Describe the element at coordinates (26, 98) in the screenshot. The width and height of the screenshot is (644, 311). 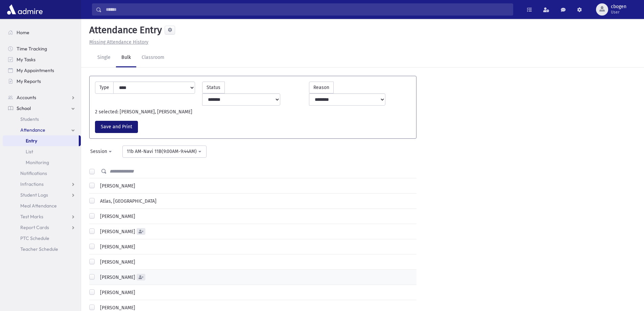
I see `span: Accounts` at that location.